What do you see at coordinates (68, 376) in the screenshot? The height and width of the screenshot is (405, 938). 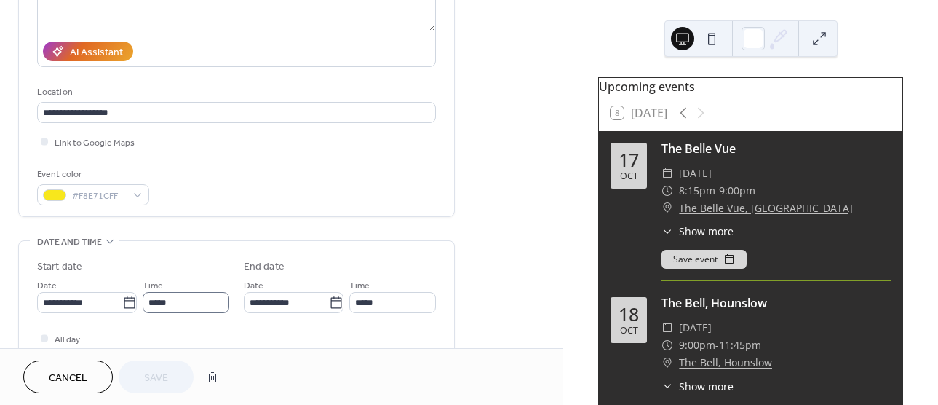 I see `a: Cancel` at bounding box center [68, 376].